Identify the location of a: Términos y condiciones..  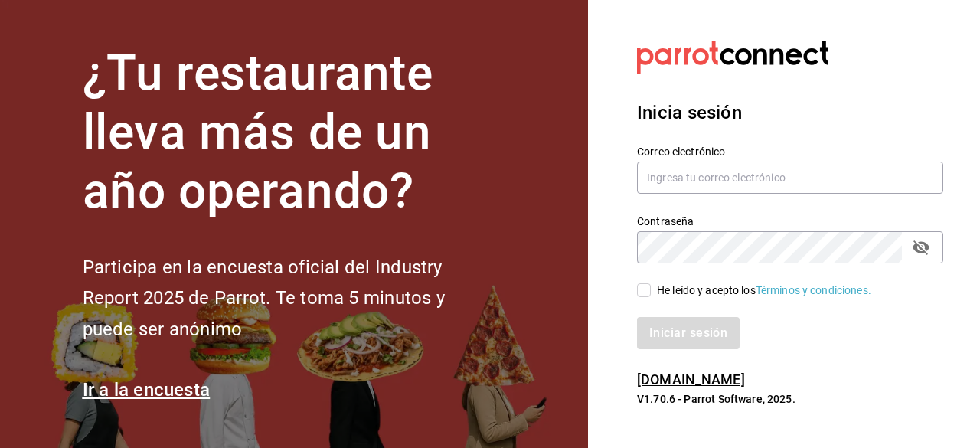
(813, 290).